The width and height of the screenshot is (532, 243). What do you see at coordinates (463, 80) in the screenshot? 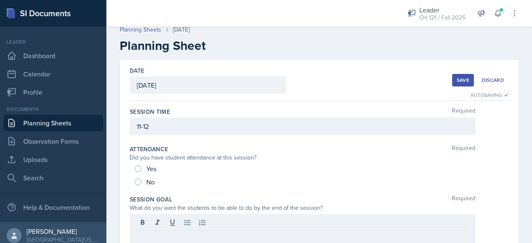
I see `button: Save` at bounding box center [463, 80].